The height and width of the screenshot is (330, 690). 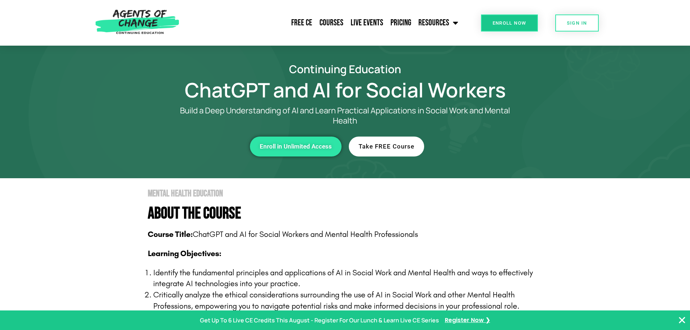 What do you see at coordinates (302, 23) in the screenshot?
I see `a: Free CE` at bounding box center [302, 23].